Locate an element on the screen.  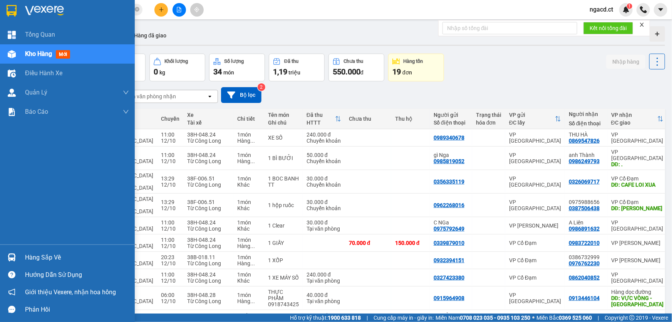
svg: open is located at coordinates (210, 96).